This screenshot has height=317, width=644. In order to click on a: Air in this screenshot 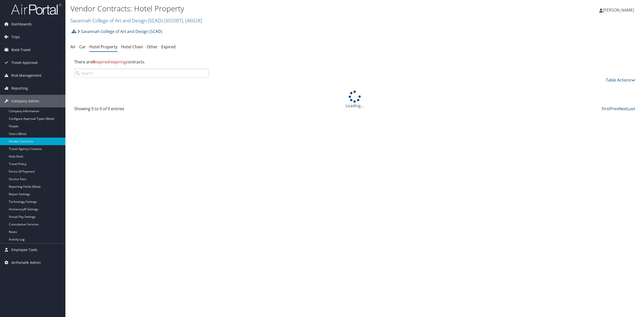, I will do `click(73, 47)`.